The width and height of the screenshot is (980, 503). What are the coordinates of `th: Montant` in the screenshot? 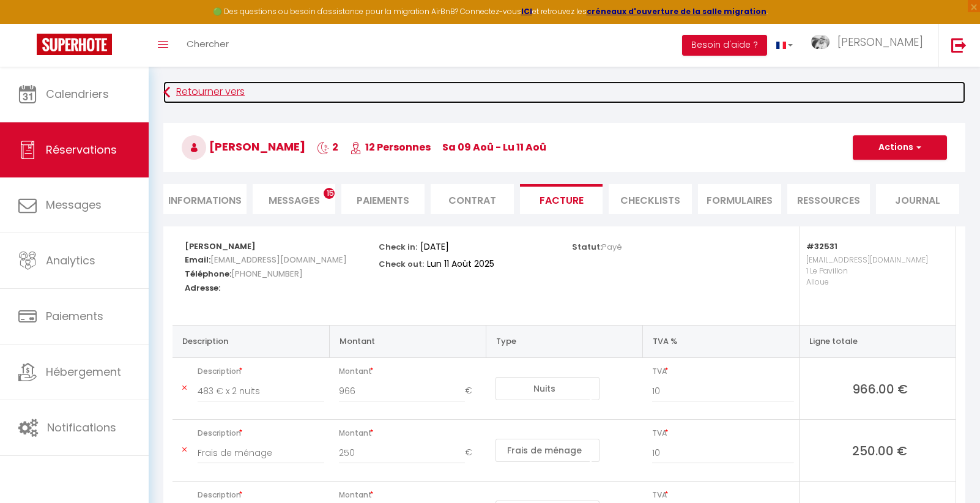 It's located at (407, 341).